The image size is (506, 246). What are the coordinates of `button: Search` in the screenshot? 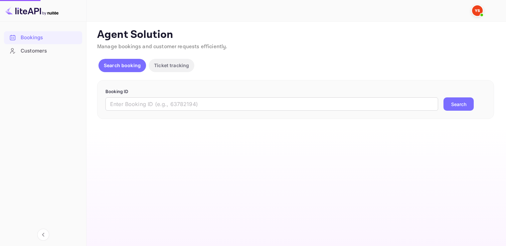 It's located at (459, 104).